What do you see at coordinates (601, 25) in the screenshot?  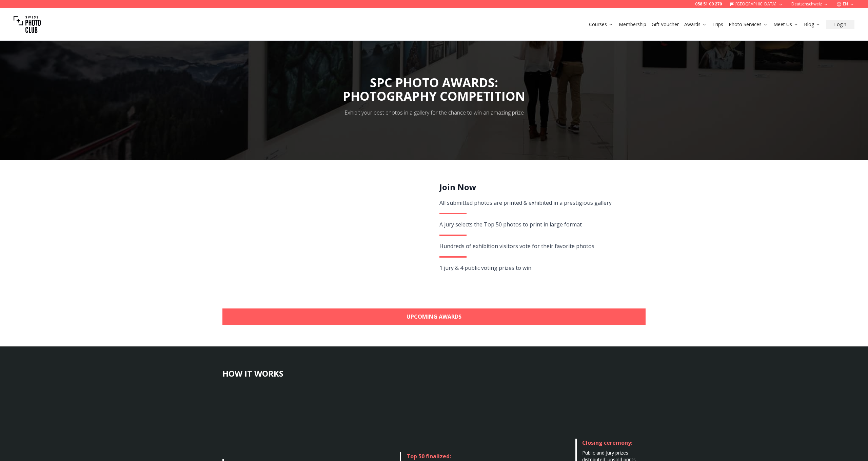 I see `button: Courses` at bounding box center [601, 25].